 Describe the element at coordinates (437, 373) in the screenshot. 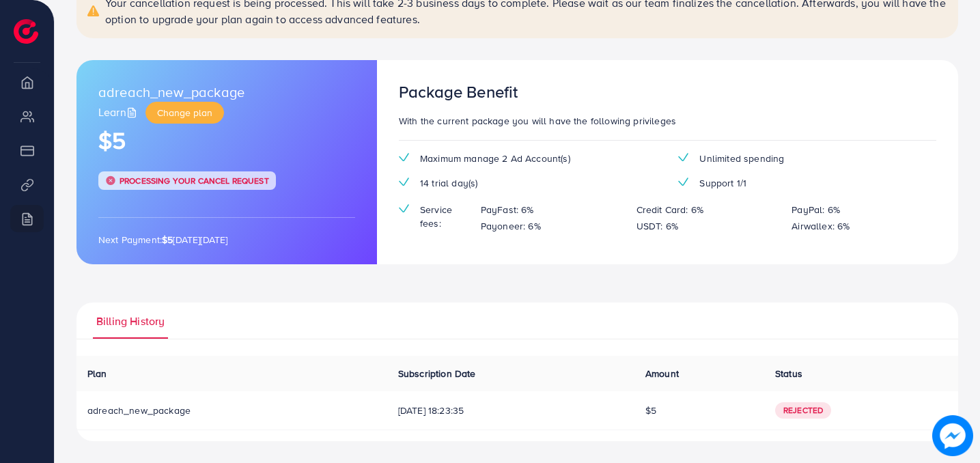

I see `span: Subscription Date` at that location.